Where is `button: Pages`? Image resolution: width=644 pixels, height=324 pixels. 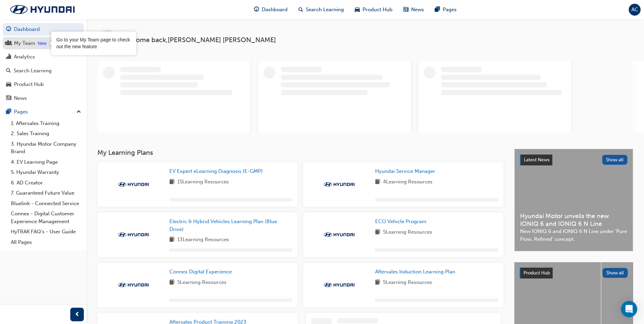 button: Pages is located at coordinates (43, 112).